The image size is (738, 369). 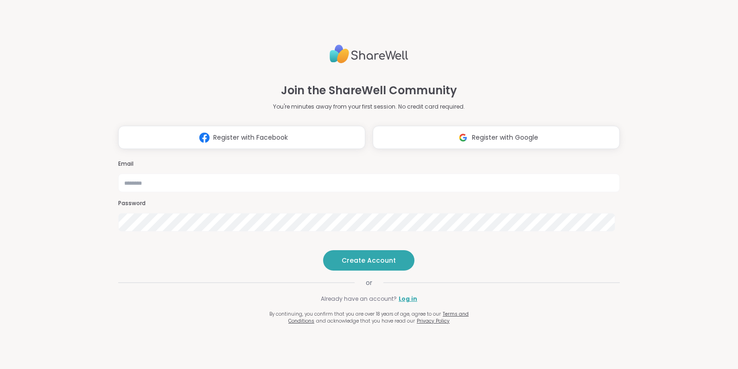 I want to click on h3: Email, so click(x=369, y=164).